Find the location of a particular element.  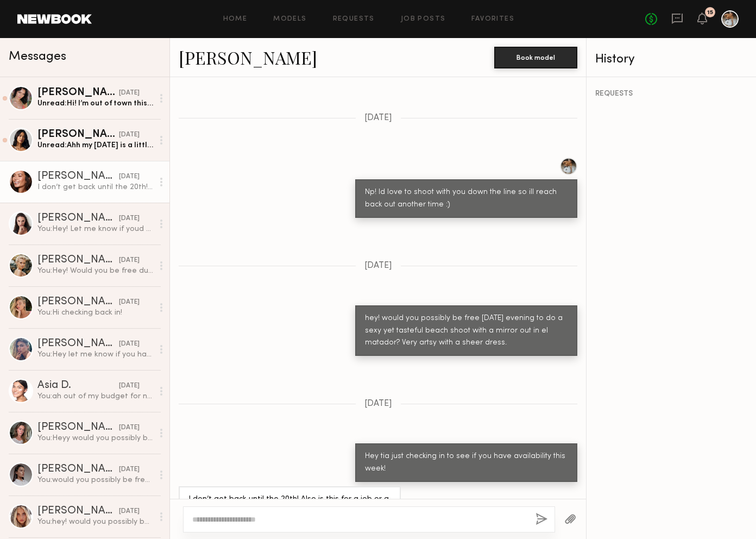

div: REQUESTS is located at coordinates (672, 94).